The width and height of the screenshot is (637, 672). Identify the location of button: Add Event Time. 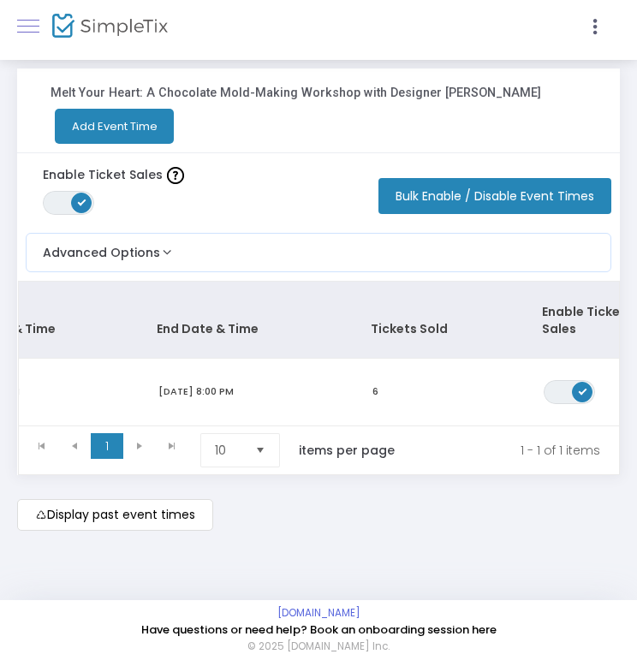
(115, 125).